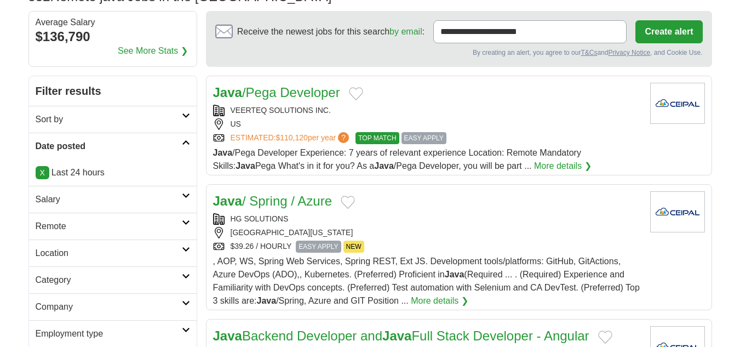  What do you see at coordinates (109, 119) in the screenshot?
I see `h2: Sort by` at bounding box center [109, 119].